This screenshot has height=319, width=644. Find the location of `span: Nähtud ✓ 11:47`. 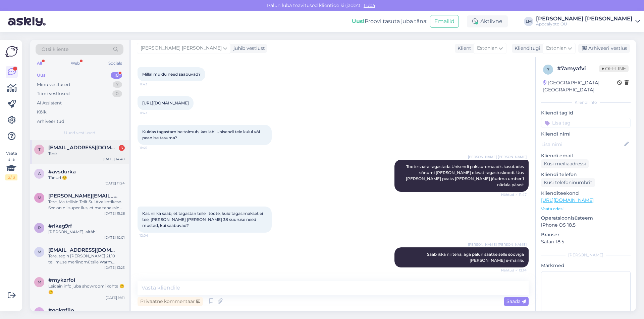

span: Nähtud ✓ 11:47 is located at coordinates (514, 195).